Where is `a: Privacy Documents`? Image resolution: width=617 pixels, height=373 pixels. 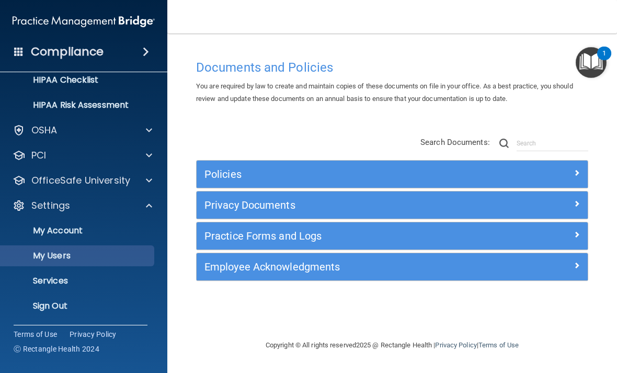 a: Privacy Documents is located at coordinates (392, 205).